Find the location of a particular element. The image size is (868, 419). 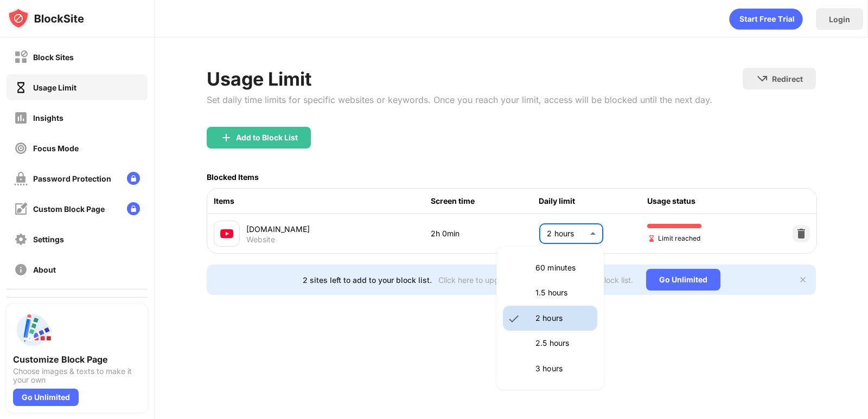

p: 2.5 hours is located at coordinates (563, 343).